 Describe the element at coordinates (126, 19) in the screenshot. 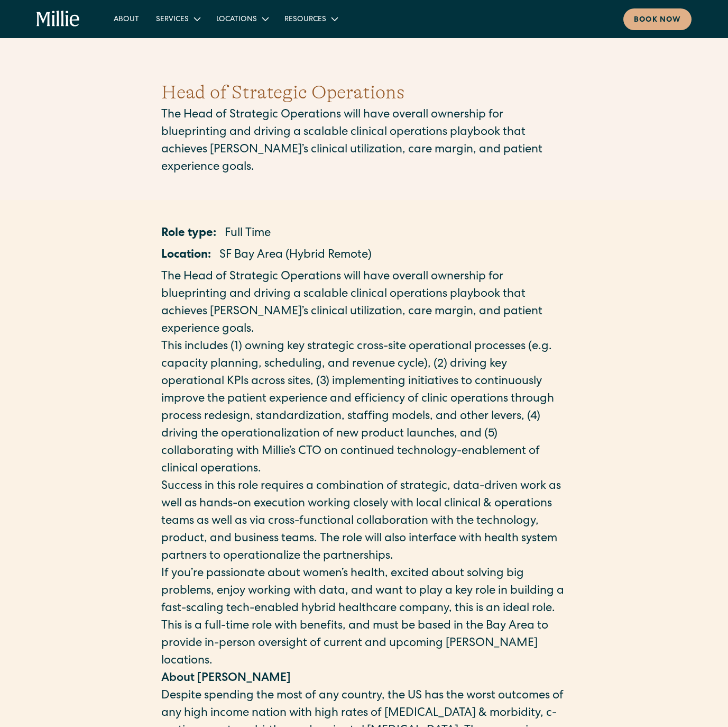

I see `a: About` at that location.